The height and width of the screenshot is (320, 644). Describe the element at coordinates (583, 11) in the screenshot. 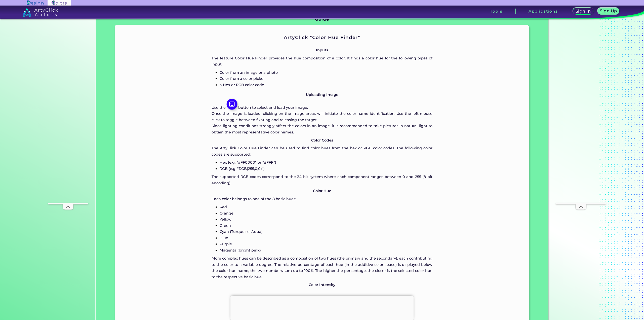

I see `a: Sign In` at that location.